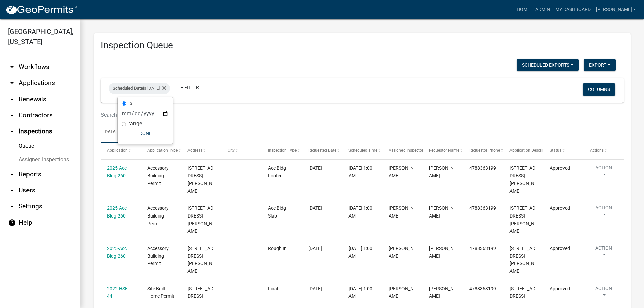 This screenshot has height=308, width=644. I want to click on span: Inspection Type, so click(282, 151).